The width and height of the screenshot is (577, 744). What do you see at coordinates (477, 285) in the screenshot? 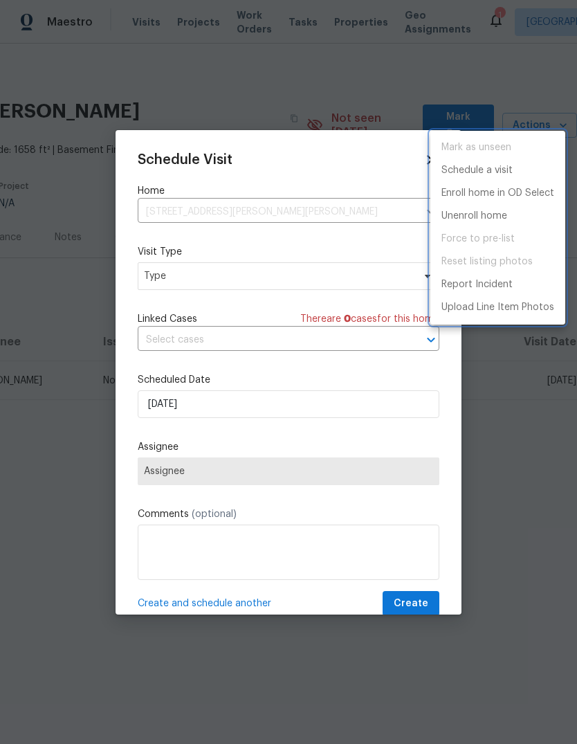
I see `p: Report Incident` at bounding box center [477, 285].